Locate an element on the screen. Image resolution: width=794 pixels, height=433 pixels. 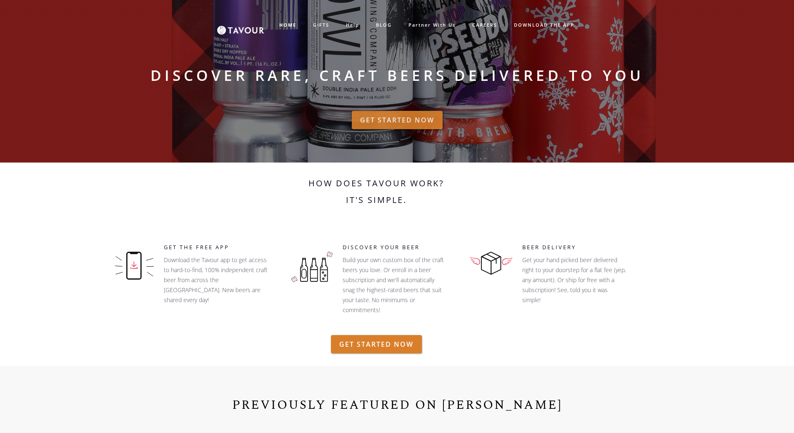
strong: Discover rare, craft beers delivered to you is located at coordinates (397, 75).